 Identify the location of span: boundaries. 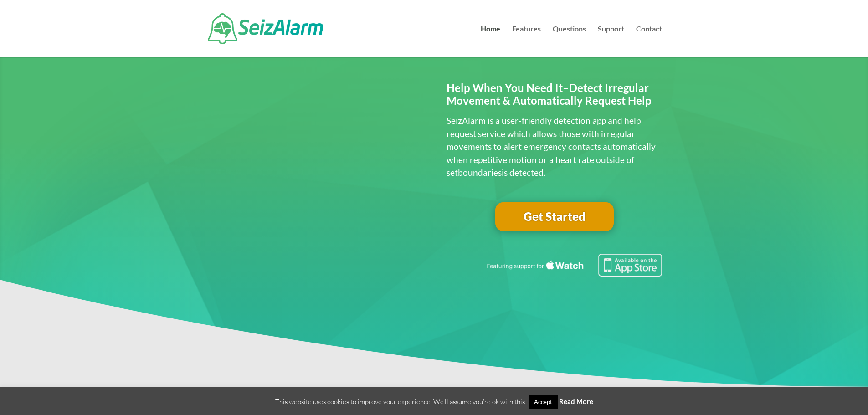
(480, 172).